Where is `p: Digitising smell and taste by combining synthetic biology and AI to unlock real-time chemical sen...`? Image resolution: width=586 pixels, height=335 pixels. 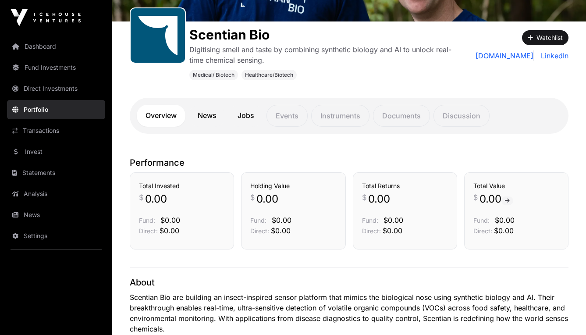 p: Digitising smell and taste by combining synthetic biology and AI to unlock real-time chemical sen... is located at coordinates (324, 55).